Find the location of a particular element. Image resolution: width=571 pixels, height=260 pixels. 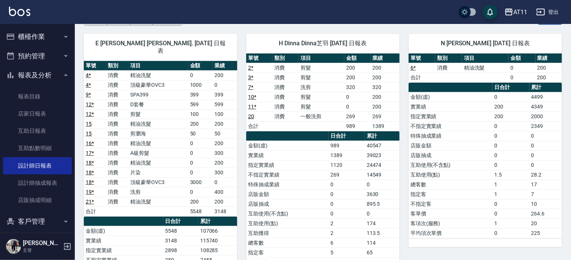

a: 互助點數明細 is located at coordinates (37, 148).